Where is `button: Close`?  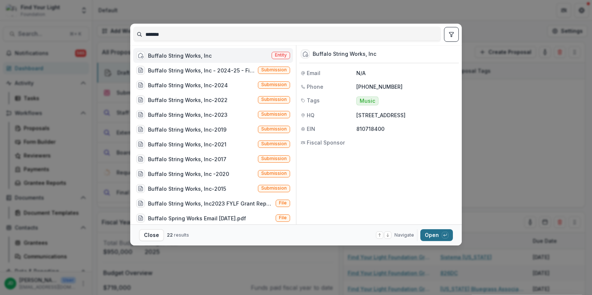
button: Close is located at coordinates (151, 235).